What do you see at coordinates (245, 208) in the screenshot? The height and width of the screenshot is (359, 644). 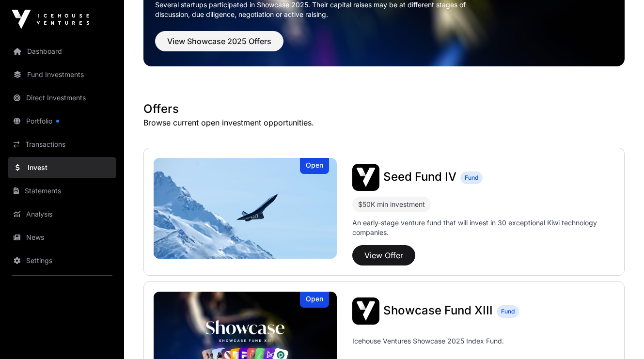 I see `a: Seed Fund IVOpen` at bounding box center [245, 208].